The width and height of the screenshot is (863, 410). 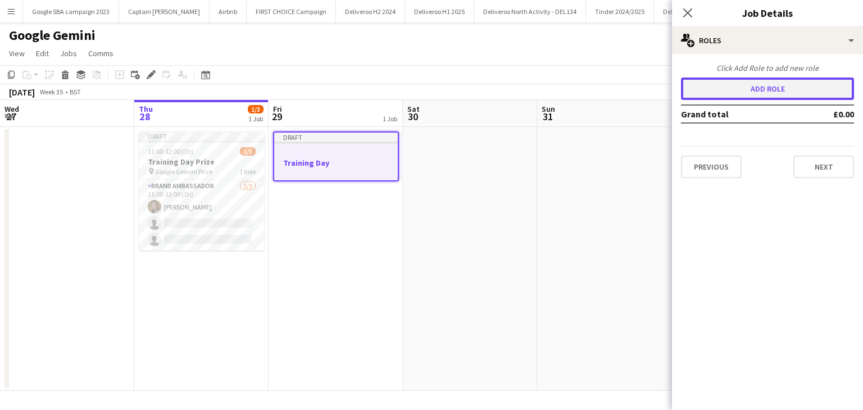 What do you see at coordinates (145, 116) in the screenshot?
I see `span: 28` at bounding box center [145, 116].